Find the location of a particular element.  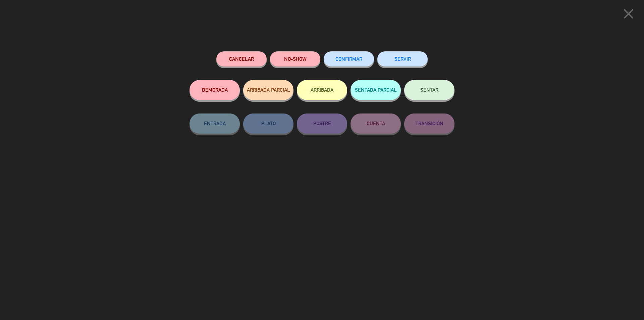

button: ENTRADA is located at coordinates (215, 123).